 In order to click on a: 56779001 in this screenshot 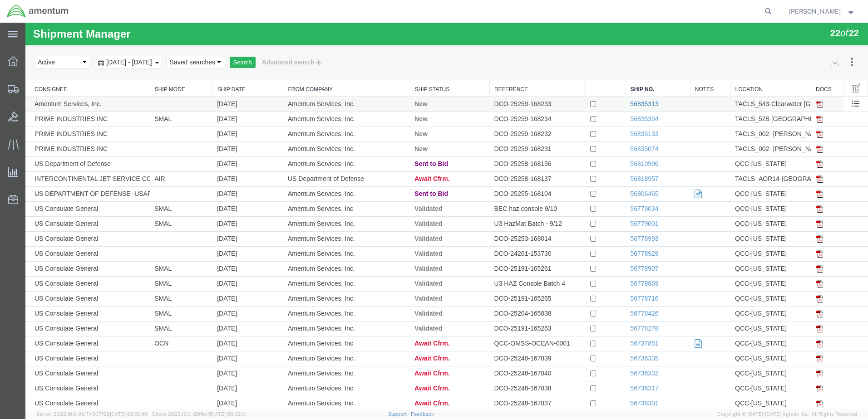, I will do `click(618, 201)`.